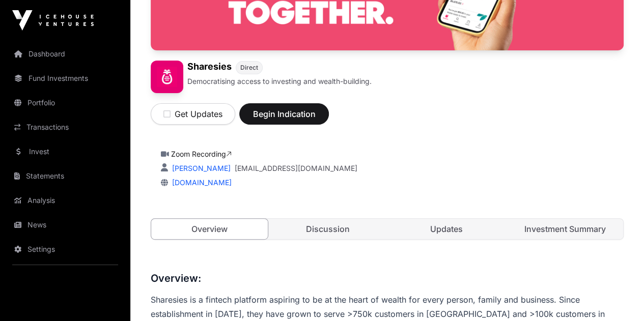 The height and width of the screenshot is (321, 644). Describe the element at coordinates (387, 278) in the screenshot. I see `h3: Overview:` at that location.